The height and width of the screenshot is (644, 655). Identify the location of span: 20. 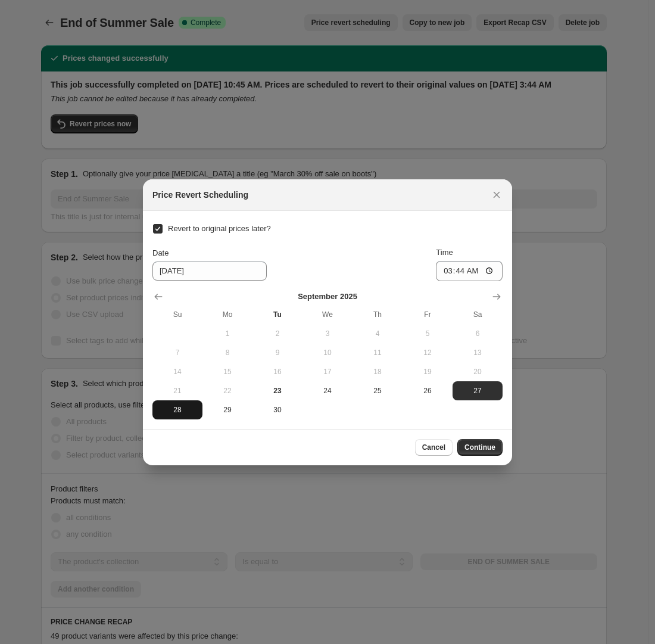
(478, 372).